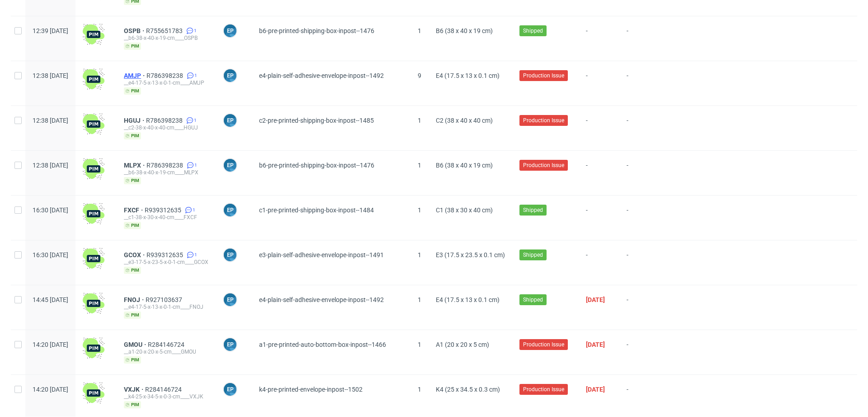 The image size is (868, 417). What do you see at coordinates (165, 300) in the screenshot?
I see `span: R927103637` at bounding box center [165, 300].